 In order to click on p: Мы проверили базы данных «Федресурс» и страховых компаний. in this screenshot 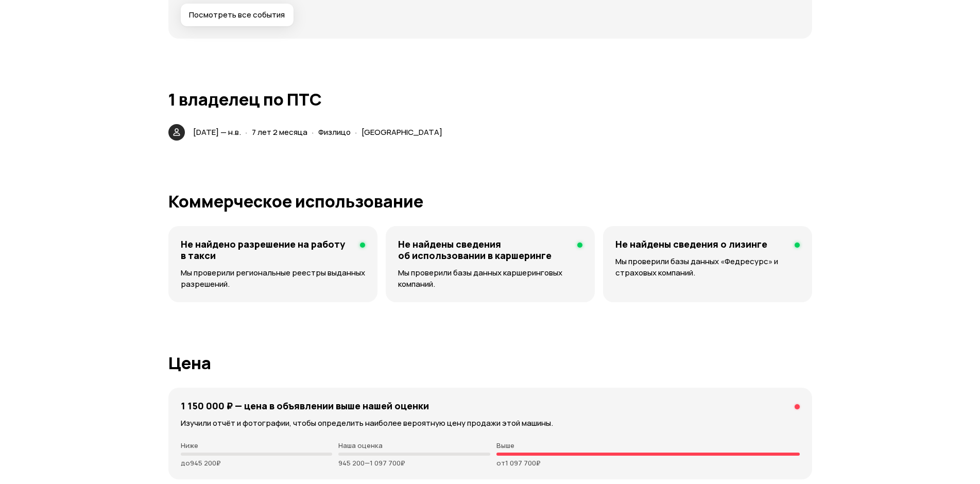, I will do `click(707, 268)`.